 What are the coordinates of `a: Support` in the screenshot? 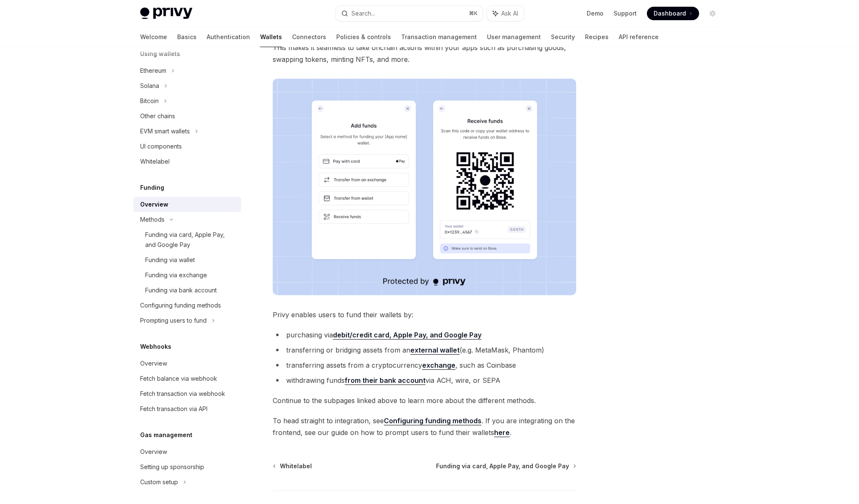 It's located at (625, 13).